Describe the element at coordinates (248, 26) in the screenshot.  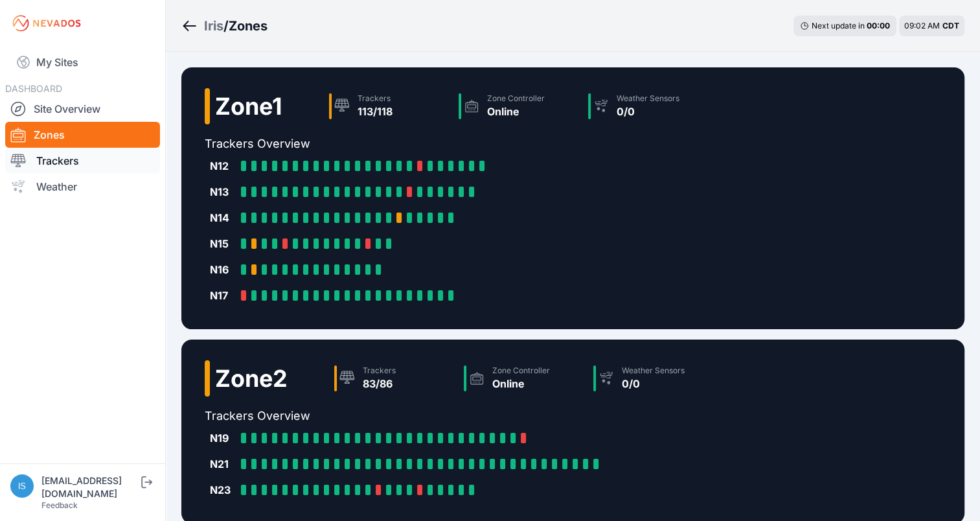
I see `h3: Zones` at that location.